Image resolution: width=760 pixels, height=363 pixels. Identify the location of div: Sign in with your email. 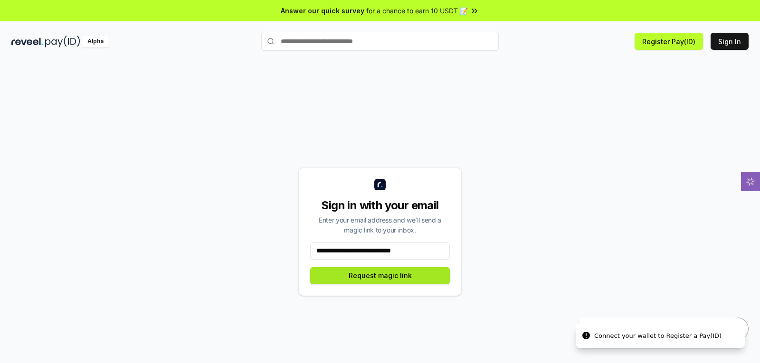
(380, 206).